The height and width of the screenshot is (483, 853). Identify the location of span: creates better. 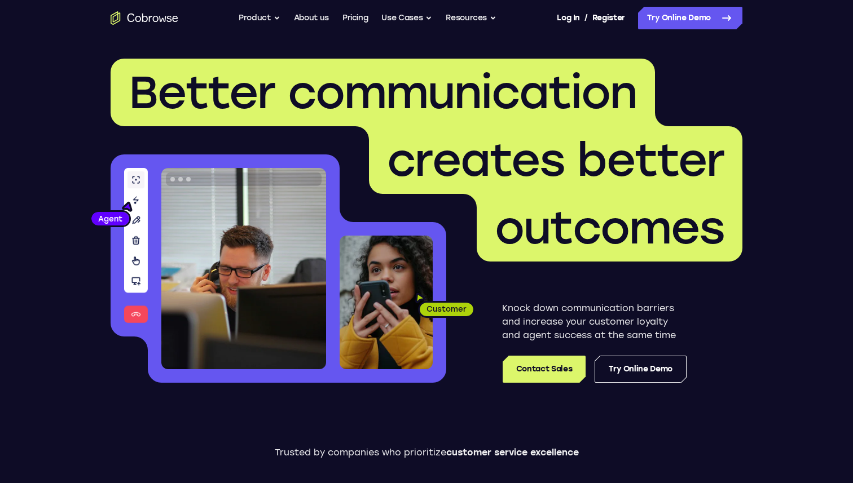
(555, 160).